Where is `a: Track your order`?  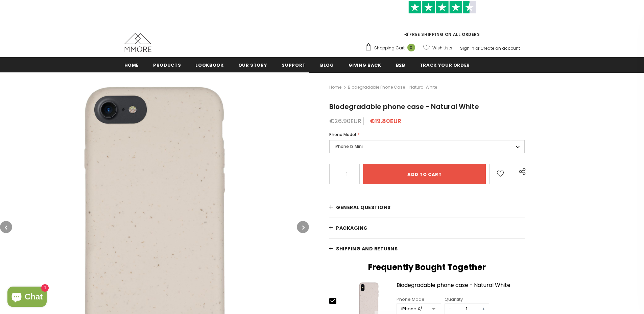 a: Track your order is located at coordinates (445, 65).